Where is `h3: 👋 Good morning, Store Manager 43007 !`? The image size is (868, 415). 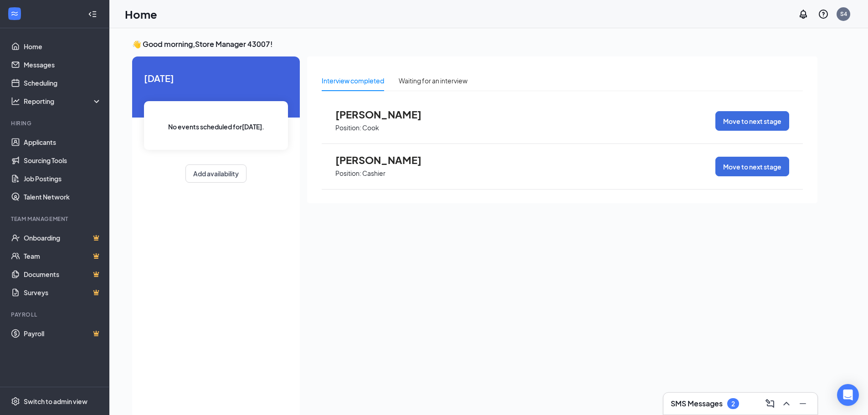 h3: 👋 Good morning, Store Manager 43007 ! is located at coordinates (475, 44).